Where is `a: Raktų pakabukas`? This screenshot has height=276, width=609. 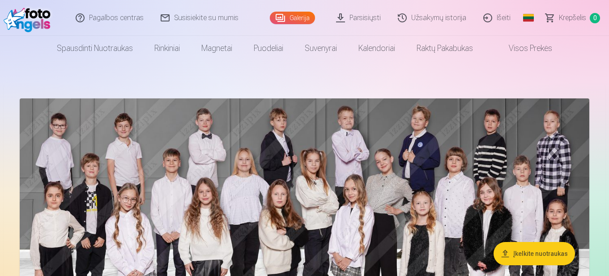
a: Raktų pakabukas is located at coordinates (445, 48).